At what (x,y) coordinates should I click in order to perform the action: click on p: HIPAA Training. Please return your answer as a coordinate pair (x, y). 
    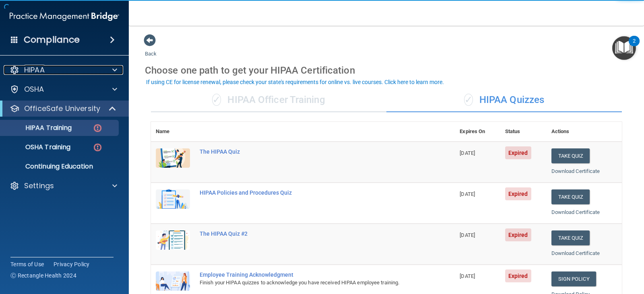
    Looking at the image, I should click on (38, 128).